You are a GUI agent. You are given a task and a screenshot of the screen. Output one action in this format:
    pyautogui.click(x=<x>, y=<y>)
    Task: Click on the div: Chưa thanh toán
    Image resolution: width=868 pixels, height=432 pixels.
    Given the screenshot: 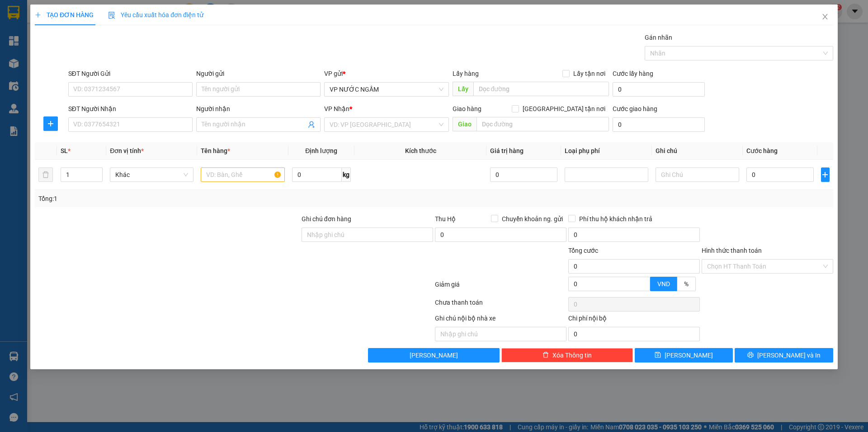 What is the action you would take?
    pyautogui.click(x=500, y=305)
    